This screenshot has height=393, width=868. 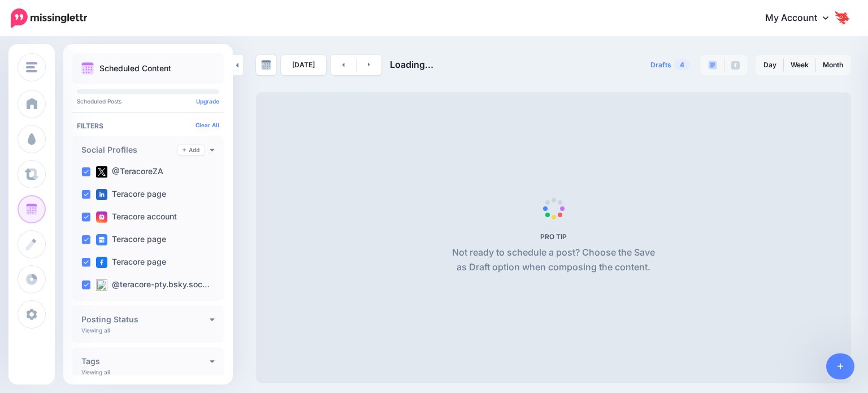 What do you see at coordinates (736, 65) in the screenshot?
I see `img: facebook-grey-square.png` at bounding box center [736, 65].